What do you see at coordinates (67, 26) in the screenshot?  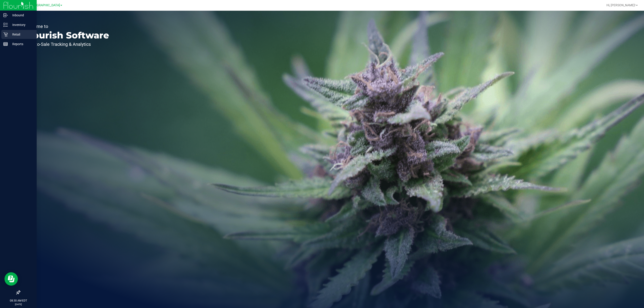 I see `p: Welcome to` at bounding box center [67, 26].